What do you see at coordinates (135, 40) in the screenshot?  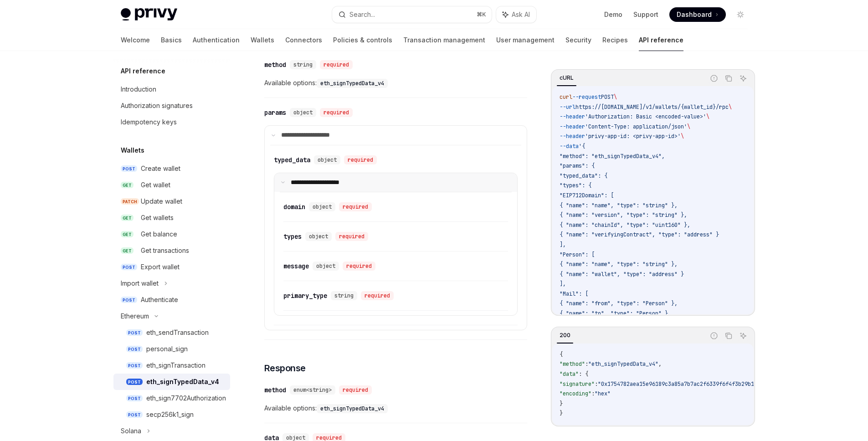 I see `a: Welcome` at bounding box center [135, 40].